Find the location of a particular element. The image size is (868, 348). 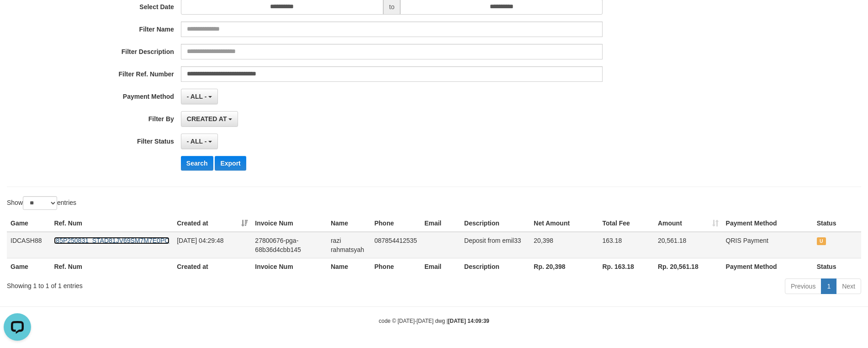

span: CREATED AT is located at coordinates (207, 119).